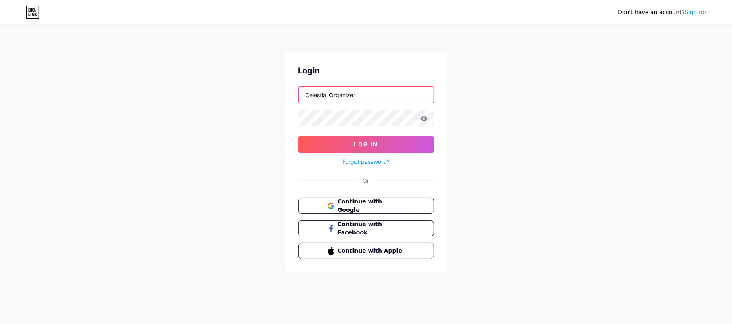  Describe the element at coordinates (366, 206) in the screenshot. I see `button: Continue with Google` at that location.